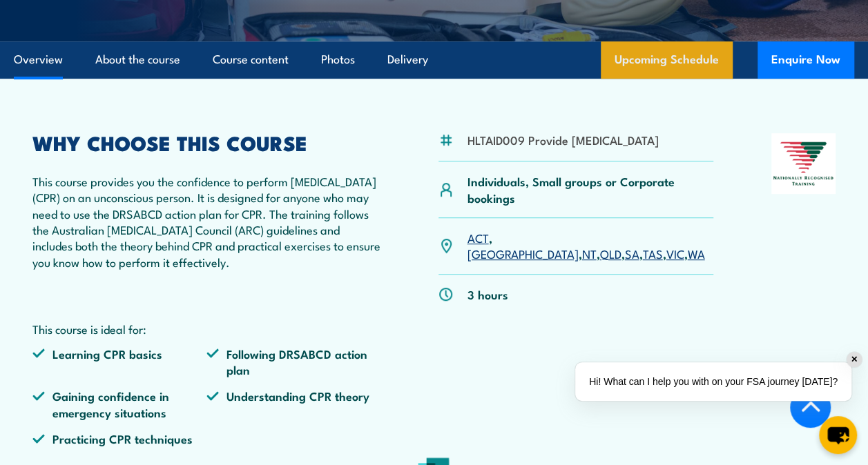 Image resolution: width=868 pixels, height=465 pixels. Describe the element at coordinates (120, 362) in the screenshot. I see `li: Learning CPR basics` at that location.